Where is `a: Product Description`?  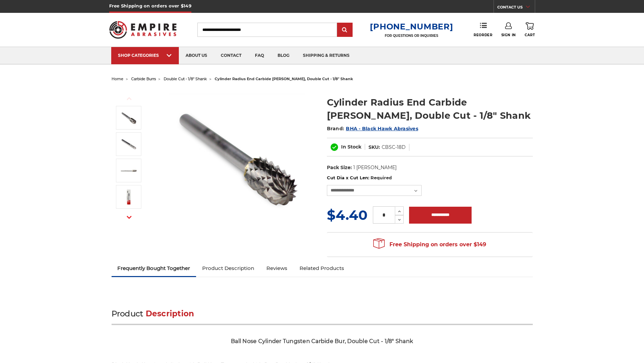
a: Product Description is located at coordinates (228, 269).